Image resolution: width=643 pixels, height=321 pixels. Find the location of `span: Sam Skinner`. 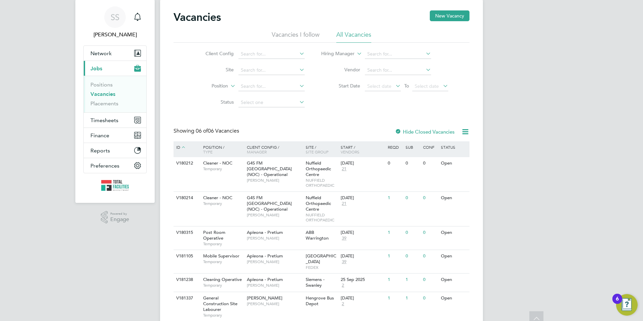

span: Sam Skinner is located at coordinates (115, 35).